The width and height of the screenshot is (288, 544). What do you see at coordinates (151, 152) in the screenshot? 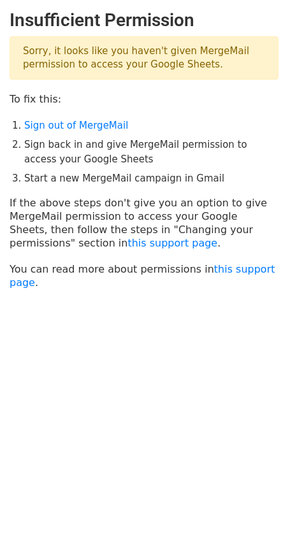
I see `li: Sign back in and give MergeMail permission to access your Google Sheets` at bounding box center [151, 152].